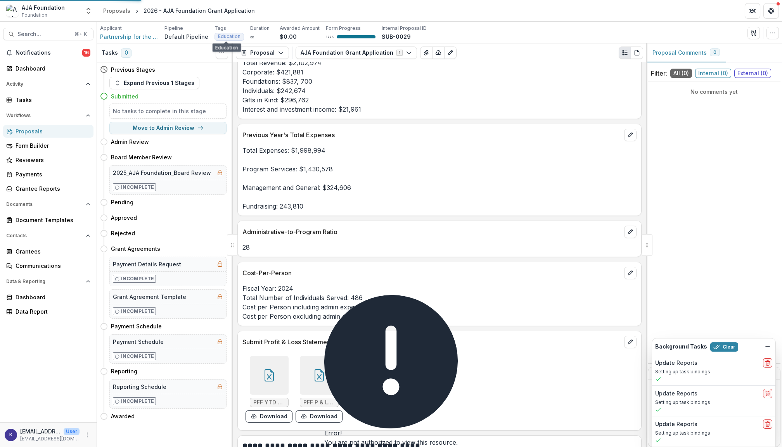 This screenshot has width=782, height=447. Describe the element at coordinates (48, 174) in the screenshot. I see `a: Payments` at that location.